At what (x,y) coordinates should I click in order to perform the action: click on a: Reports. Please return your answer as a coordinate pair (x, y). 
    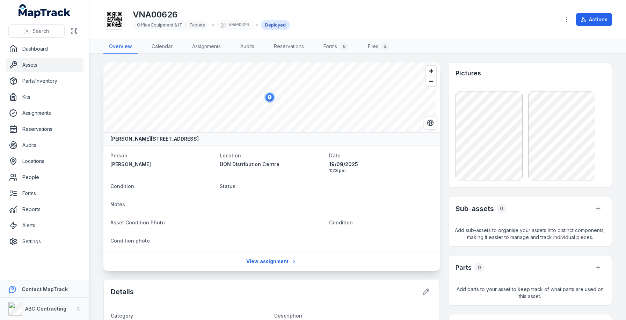
    Looking at the image, I should click on (44, 210).